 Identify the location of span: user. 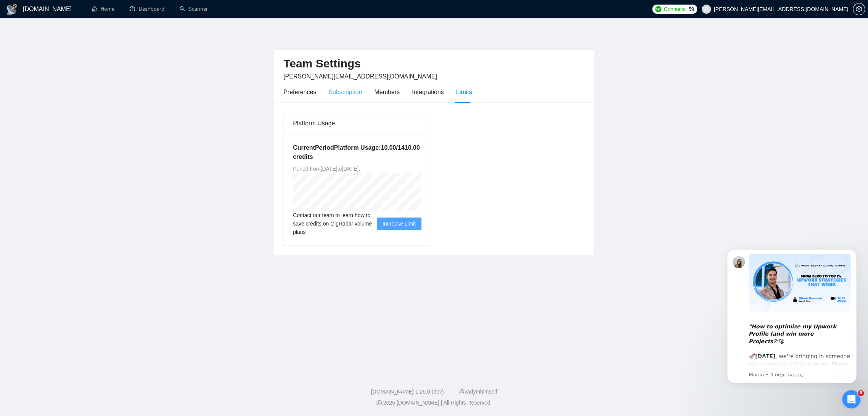
(706, 9).